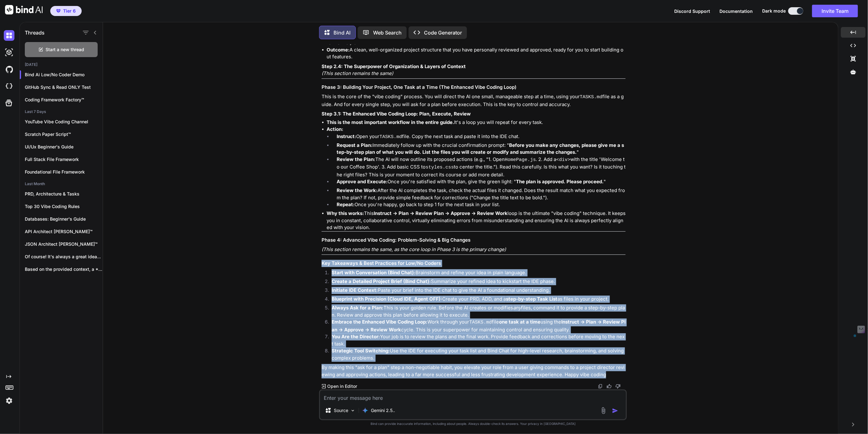 The width and height of the screenshot is (868, 434). Describe the element at coordinates (476, 122) in the screenshot. I see `li: It's a loop you will repeat for every task.` at that location.